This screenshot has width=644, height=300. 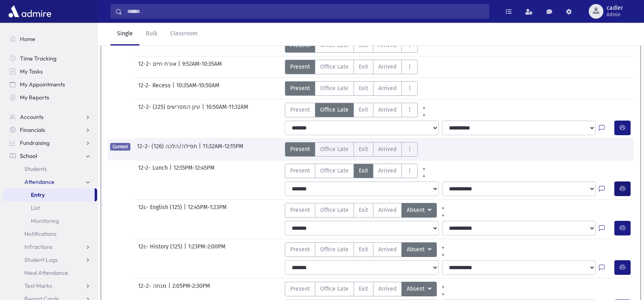 What do you see at coordinates (50, 208) in the screenshot?
I see `a: List` at bounding box center [50, 208].